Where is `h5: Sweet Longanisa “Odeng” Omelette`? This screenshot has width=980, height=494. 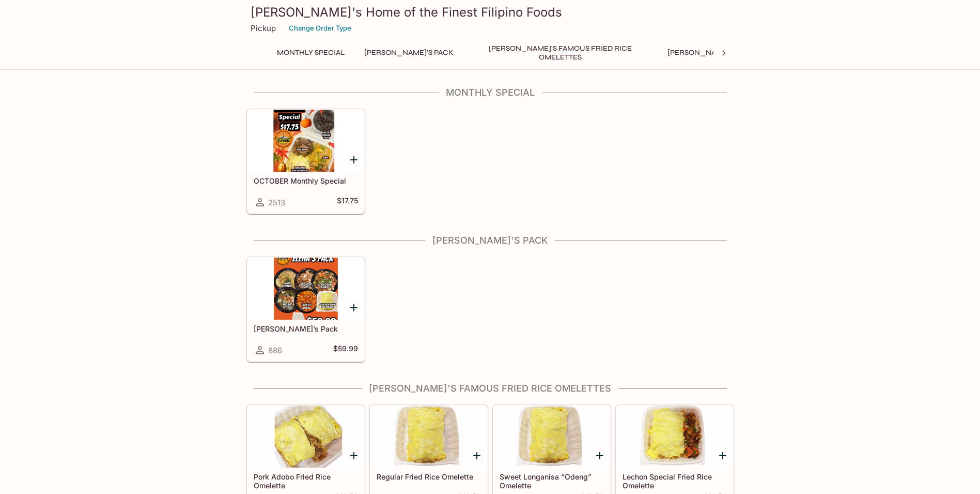
h5: Sweet Longanisa “Odeng” Omelette is located at coordinates (552, 481).